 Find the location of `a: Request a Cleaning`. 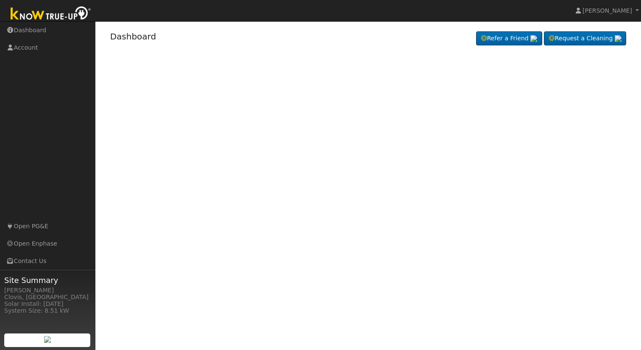

a: Request a Cleaning is located at coordinates (585, 39).